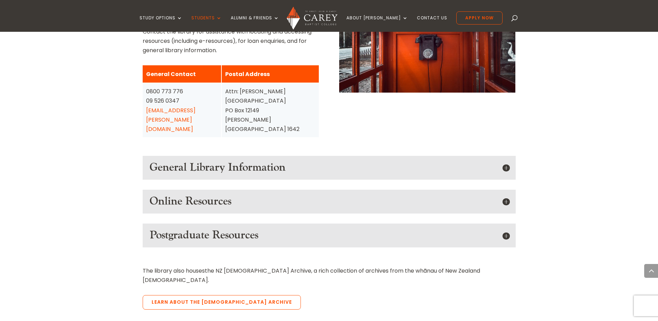 The image size is (658, 321). What do you see at coordinates (480, 18) in the screenshot?
I see `a: Apply Now` at bounding box center [480, 18].